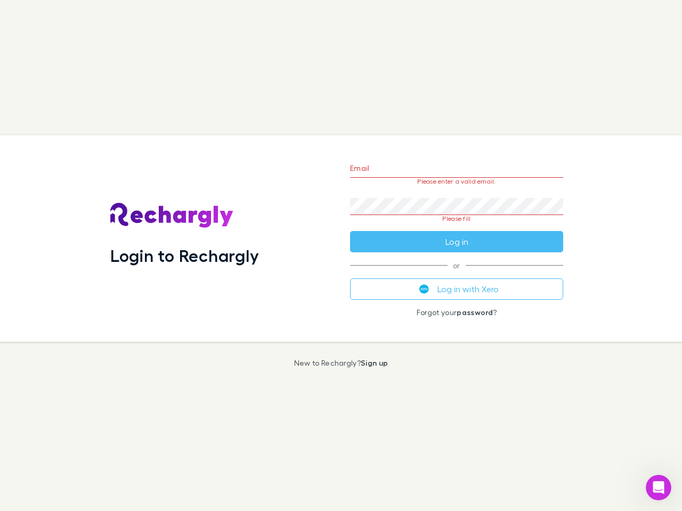 This screenshot has width=682, height=511. What do you see at coordinates (341, 363) in the screenshot?
I see `p: New to Rechargly?` at bounding box center [341, 363].